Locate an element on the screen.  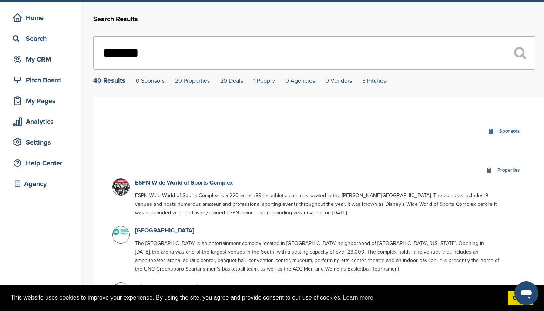
img: Data?1415806088 is located at coordinates (122, 231).